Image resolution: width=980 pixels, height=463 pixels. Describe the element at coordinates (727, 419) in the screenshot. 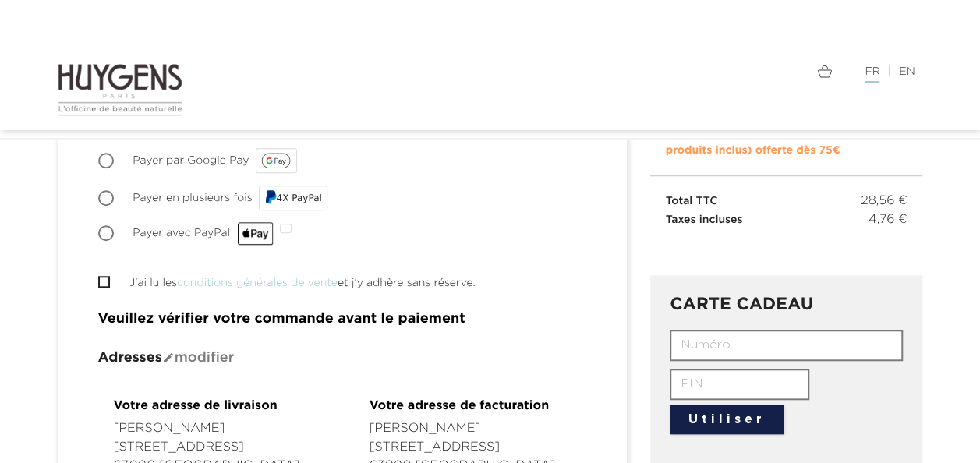

I see `button: Utiliser` at that location.